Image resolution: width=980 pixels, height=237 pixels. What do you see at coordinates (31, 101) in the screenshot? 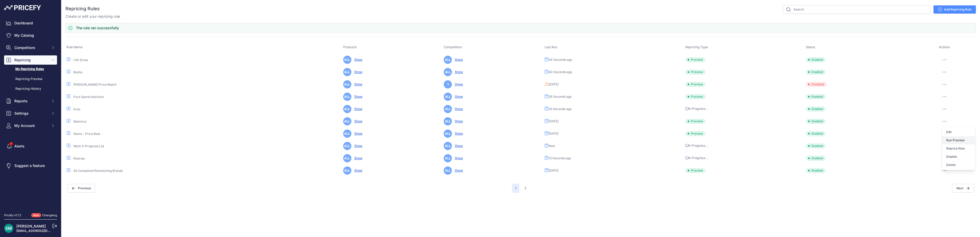
I see `span: Reports` at bounding box center [31, 101].